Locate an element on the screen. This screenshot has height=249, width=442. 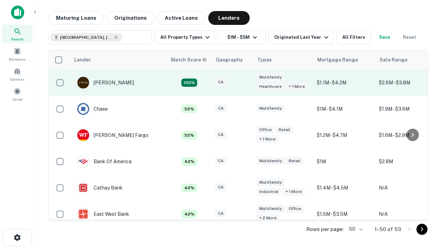
div: Industrial is located at coordinates (269, 192).